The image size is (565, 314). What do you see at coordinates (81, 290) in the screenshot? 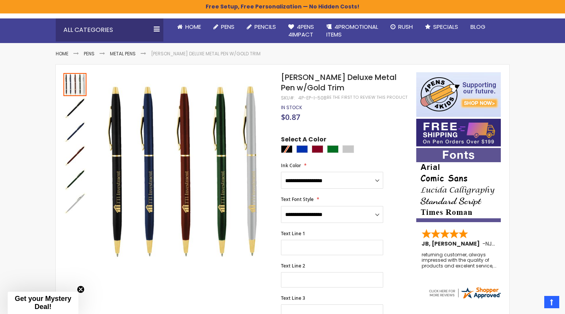
I see `button: Close teaser` at bounding box center [81, 290].